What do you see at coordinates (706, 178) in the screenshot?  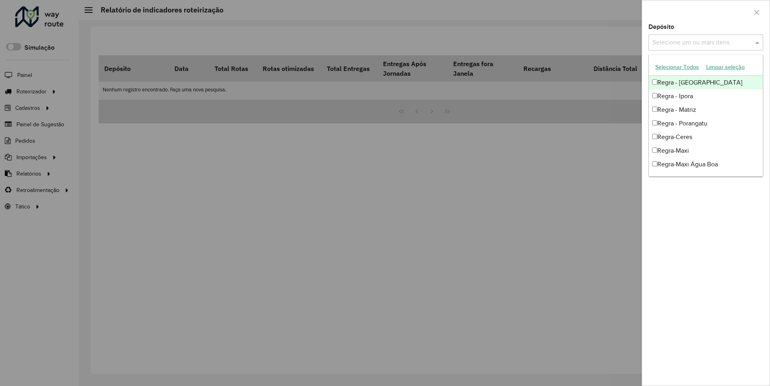 I see `div: Regra-Uruaçú` at bounding box center [706, 178].